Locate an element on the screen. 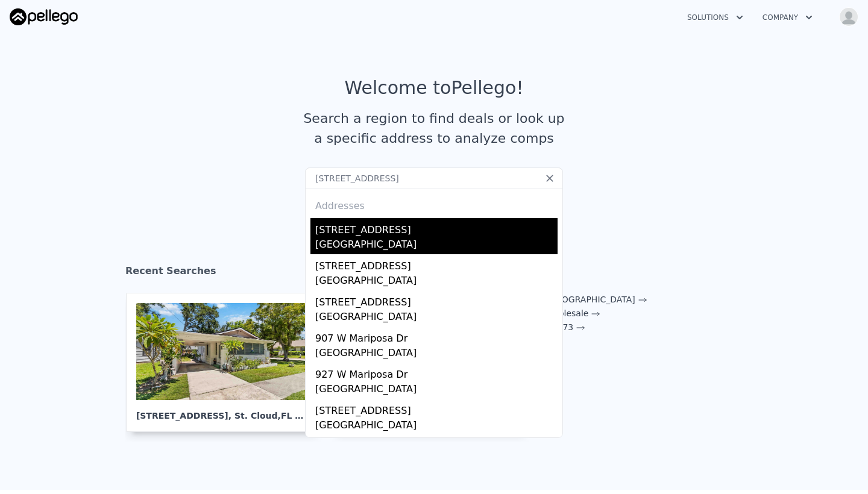 The height and width of the screenshot is (494, 868). div: Search a region to find deals or look up a specific address to analyze comps is located at coordinates (434, 129).